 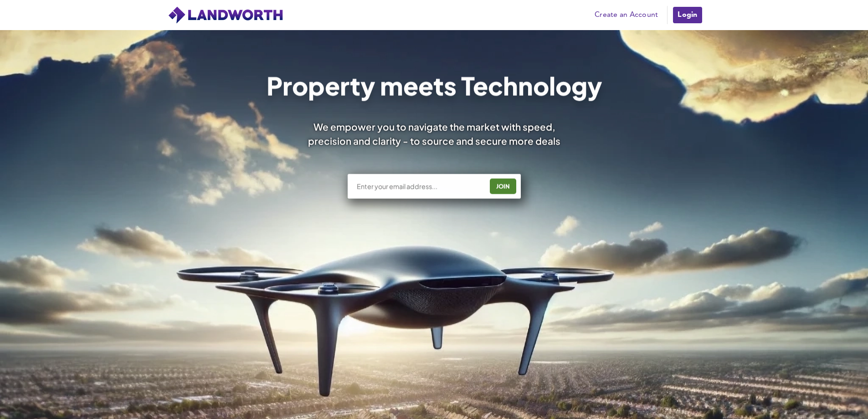 What do you see at coordinates (503, 186) in the screenshot?
I see `div: JOIN` at bounding box center [503, 186].